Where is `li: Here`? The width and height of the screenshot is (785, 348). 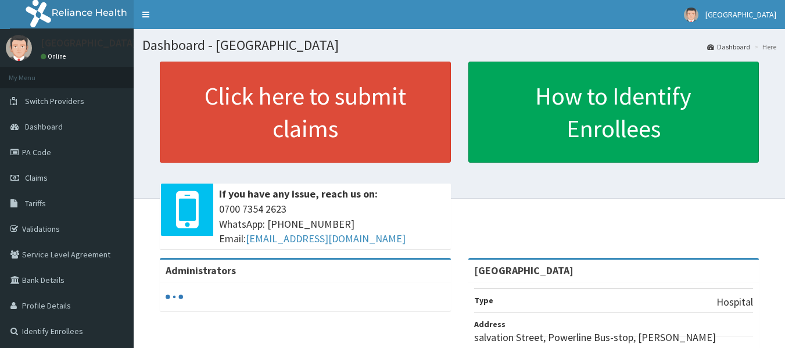 li: Here is located at coordinates (763, 46).